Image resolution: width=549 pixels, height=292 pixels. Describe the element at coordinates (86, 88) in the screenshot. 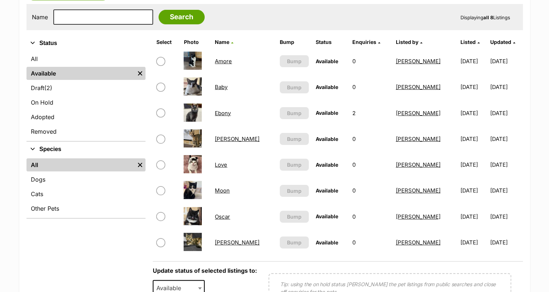

I see `a: Draft` at that location.